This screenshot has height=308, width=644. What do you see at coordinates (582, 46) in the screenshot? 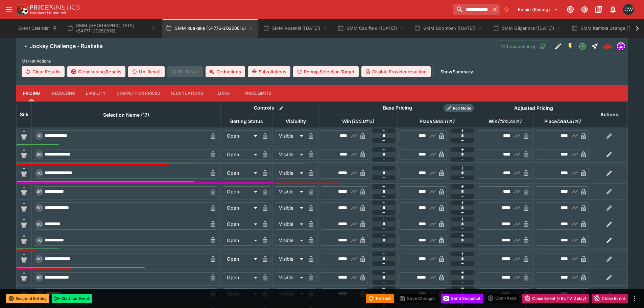
I see `button: Open` at bounding box center [582, 46].